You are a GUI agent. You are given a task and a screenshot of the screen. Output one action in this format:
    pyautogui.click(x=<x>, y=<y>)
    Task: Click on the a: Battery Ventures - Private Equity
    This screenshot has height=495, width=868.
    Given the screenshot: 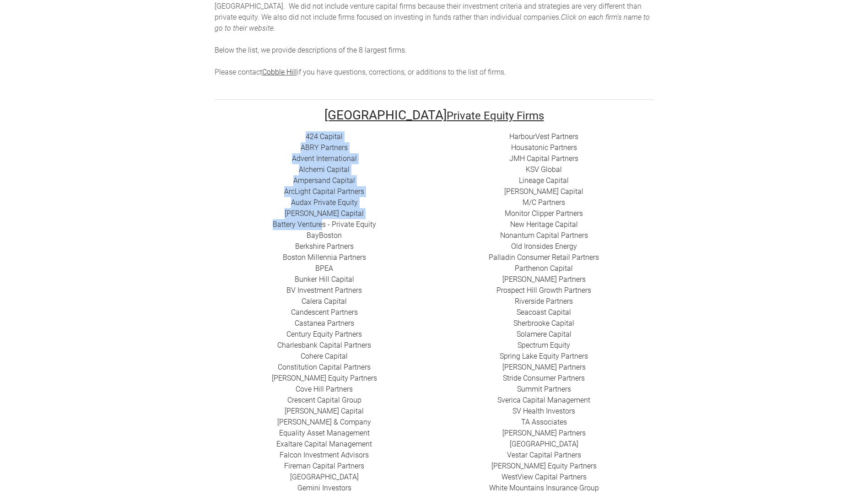 What is the action you would take?
    pyautogui.click(x=324, y=224)
    